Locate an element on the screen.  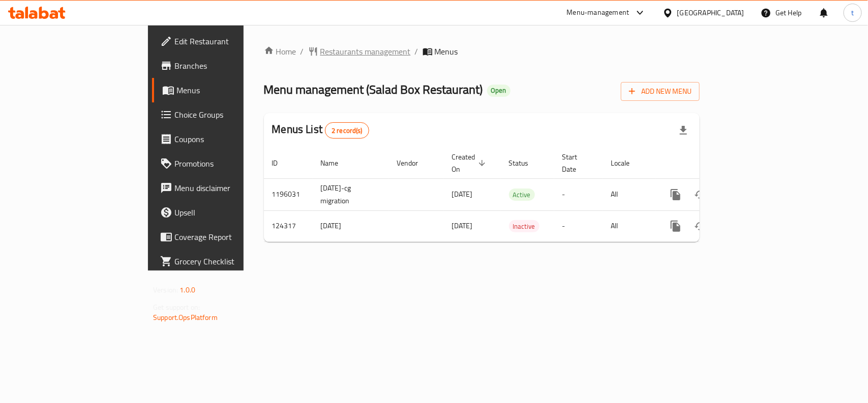
span: Menu disclaimer is located at coordinates (230, 188).